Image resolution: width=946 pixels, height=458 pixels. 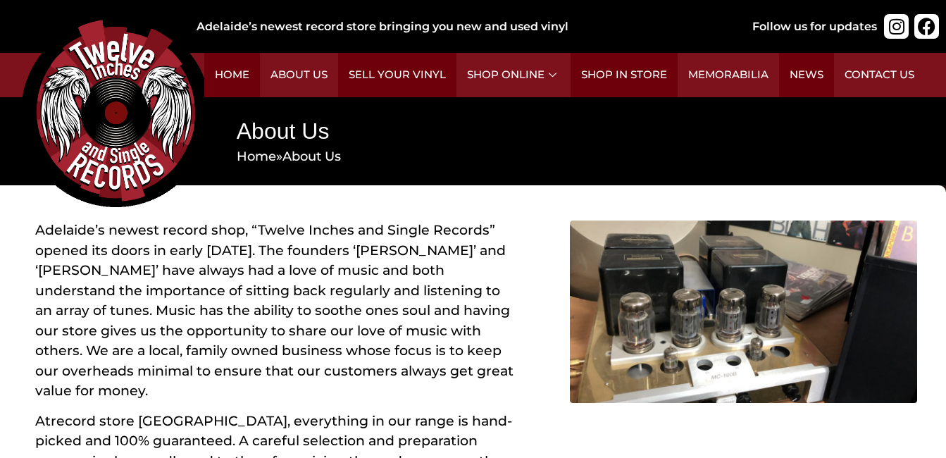 I want to click on a: Memorabilia, so click(x=728, y=75).